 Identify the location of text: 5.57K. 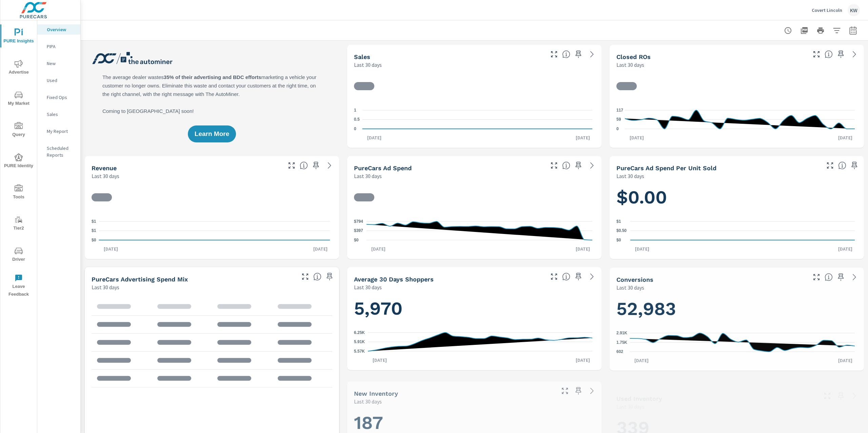
(359, 352).